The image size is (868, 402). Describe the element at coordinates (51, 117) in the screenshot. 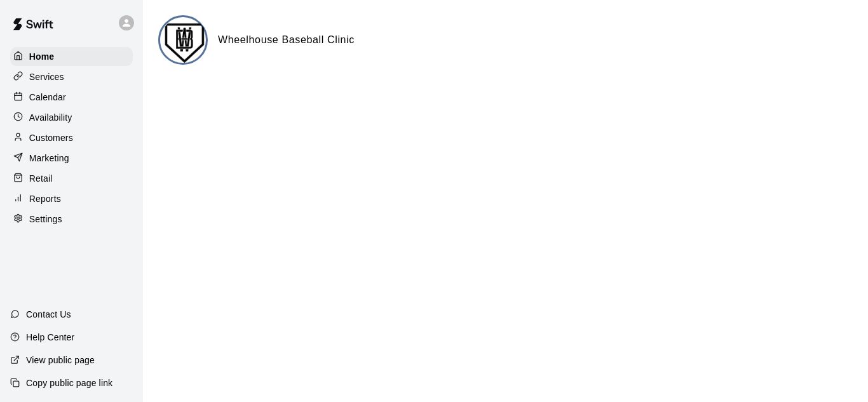

I see `p: Availability` at that location.